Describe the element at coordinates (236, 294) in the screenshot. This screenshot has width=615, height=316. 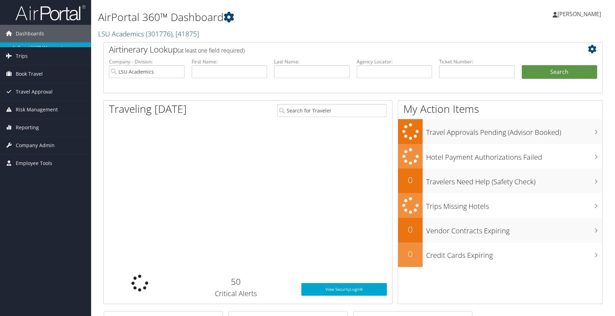
I see `h3: Critical Alerts` at that location.